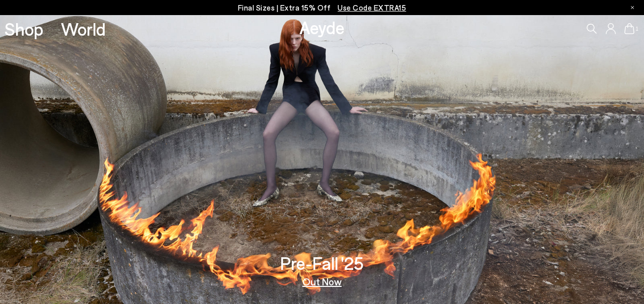  I want to click on span: 1, so click(637, 29).